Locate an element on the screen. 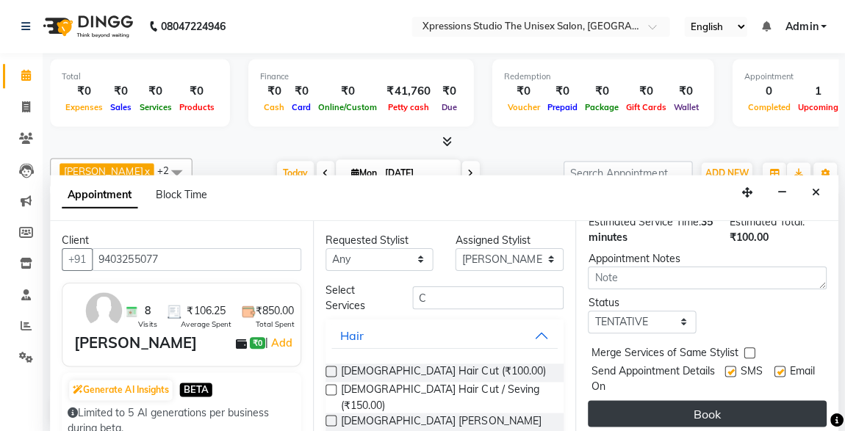  span: Gift Cards is located at coordinates (646, 107).